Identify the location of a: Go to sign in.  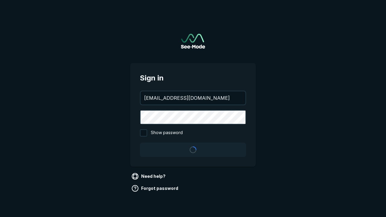
(193, 41).